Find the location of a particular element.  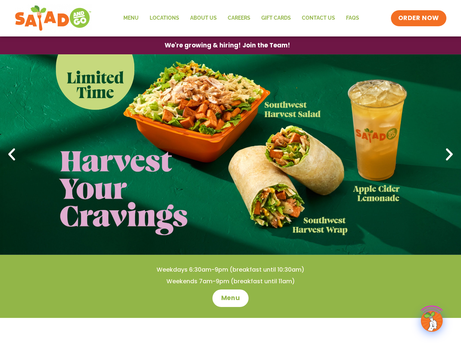

h4: Weekends 7am-9pm (breakfast until 11am) is located at coordinates (230, 281).